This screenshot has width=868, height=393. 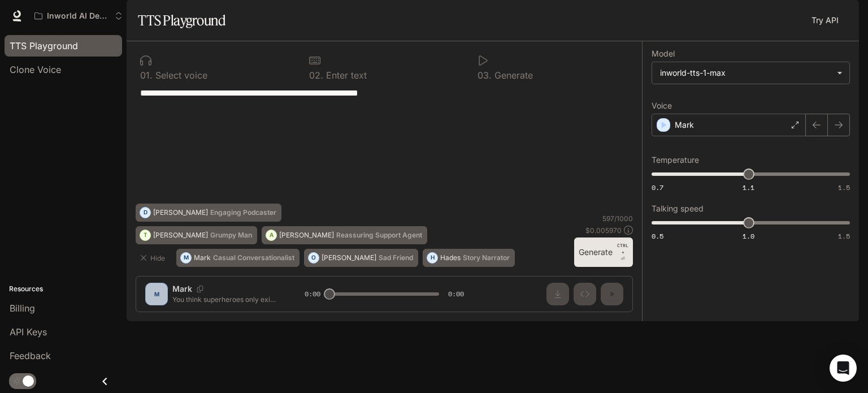 I want to click on p: Grumpy Man, so click(x=231, y=235).